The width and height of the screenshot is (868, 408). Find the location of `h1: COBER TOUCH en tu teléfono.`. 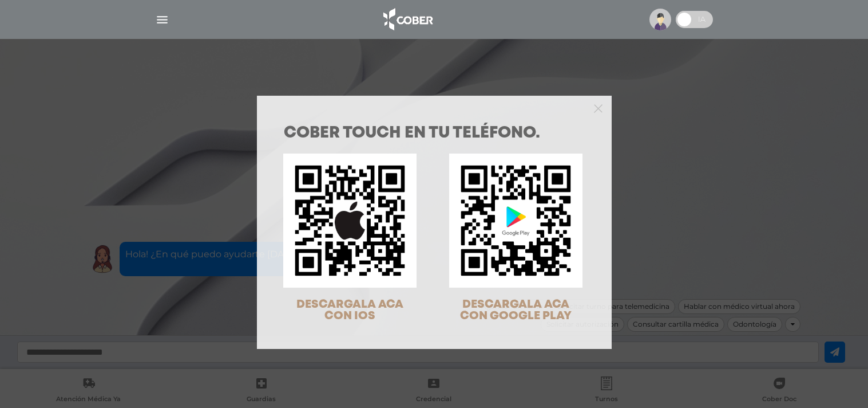

h1: COBER TOUCH en tu teléfono. is located at coordinates (435, 134).